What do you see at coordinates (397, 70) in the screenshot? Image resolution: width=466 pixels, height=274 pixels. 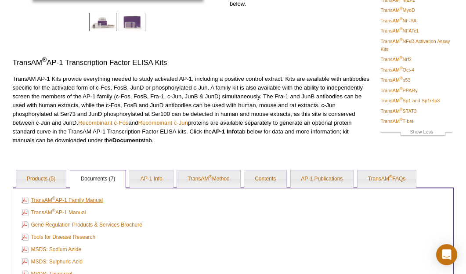 I see `a: TransAM®Oct-4` at bounding box center [397, 70].